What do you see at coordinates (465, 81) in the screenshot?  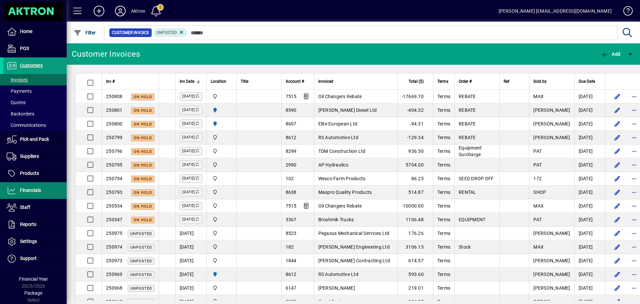 I see `span: Order #` at bounding box center [465, 81].